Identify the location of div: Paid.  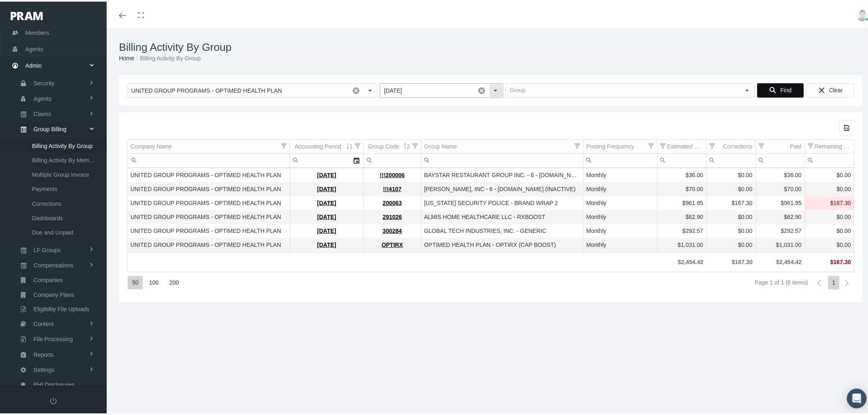
(796, 145).